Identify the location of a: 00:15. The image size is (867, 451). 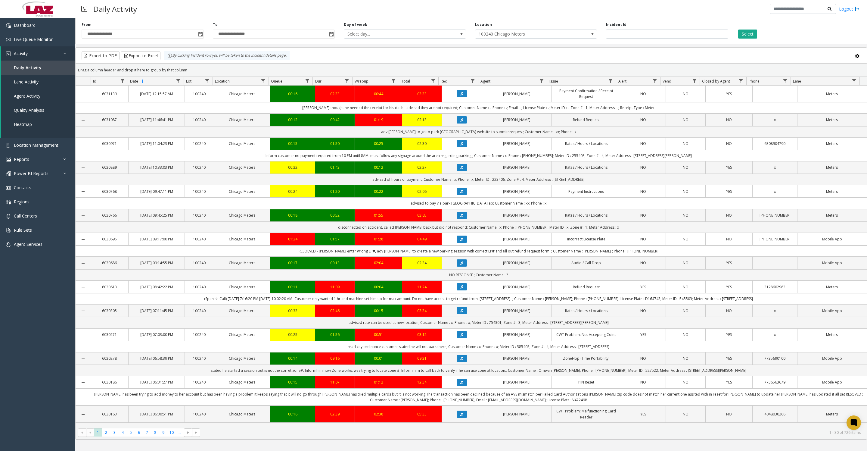
(378, 310).